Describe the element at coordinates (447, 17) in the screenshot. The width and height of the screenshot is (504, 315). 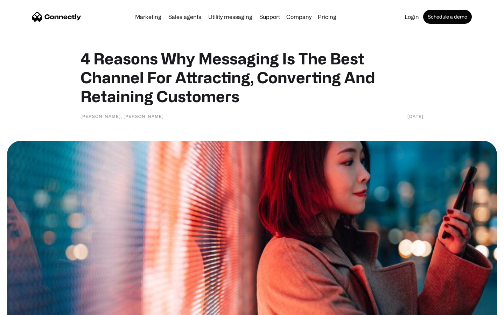
I see `a: Schedule a demo` at that location.